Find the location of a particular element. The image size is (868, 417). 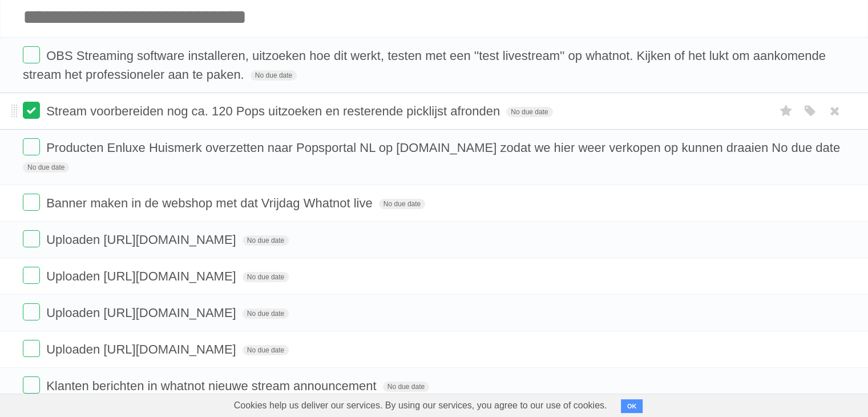

span: Stream voorbereiden nog ca. 120 Pops uitzoeken en resterende picklijst afronden is located at coordinates (275, 110).